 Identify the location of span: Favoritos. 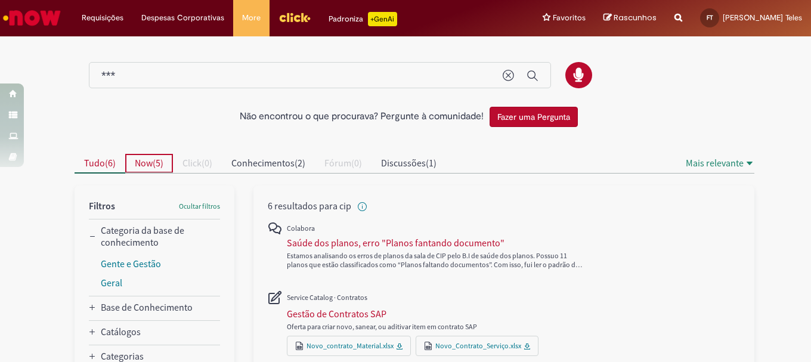
(569, 18).